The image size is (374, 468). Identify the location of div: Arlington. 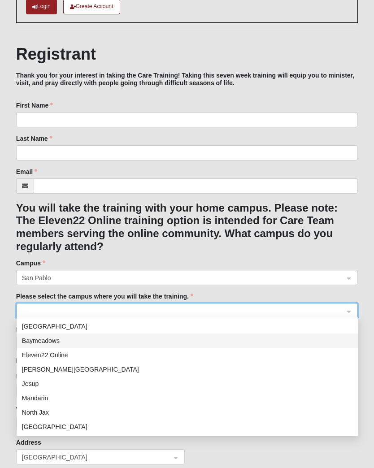
(188, 327).